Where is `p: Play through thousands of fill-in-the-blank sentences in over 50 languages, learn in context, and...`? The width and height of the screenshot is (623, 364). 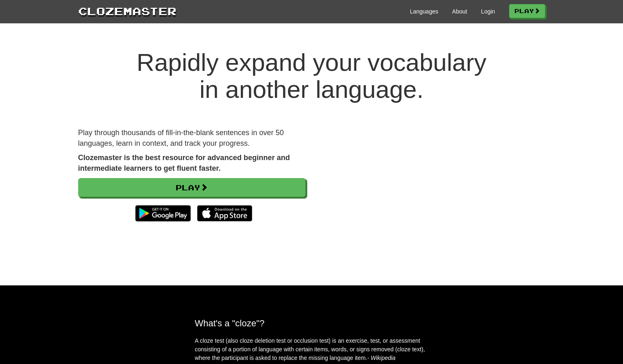
p: Play through thousands of fill-in-the-blank sentences in over 50 languages, learn in context, and... is located at coordinates (192, 138).